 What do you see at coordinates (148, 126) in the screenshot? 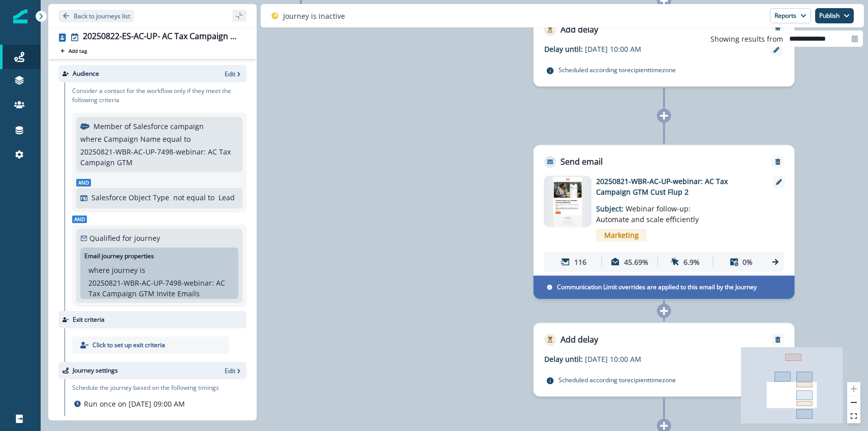
I see `p: Member of Salesforce campaign` at bounding box center [148, 126].